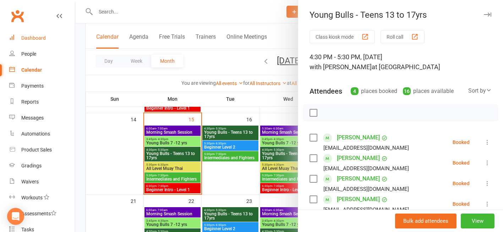 This screenshot has height=232, width=503. I want to click on div: Sort by, so click(480, 91).